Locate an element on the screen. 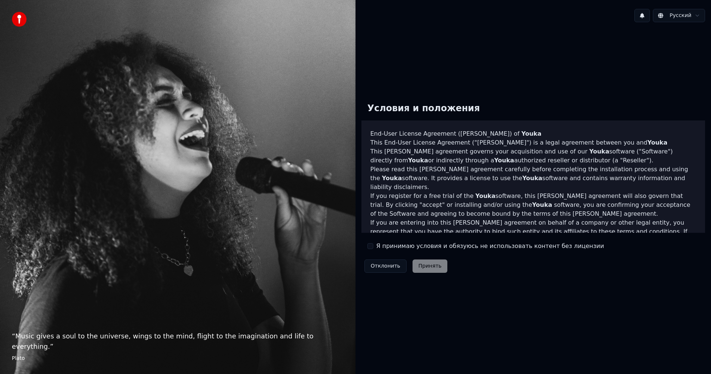 The height and width of the screenshot is (374, 711). div: Условия и положения is located at coordinates (424, 109).